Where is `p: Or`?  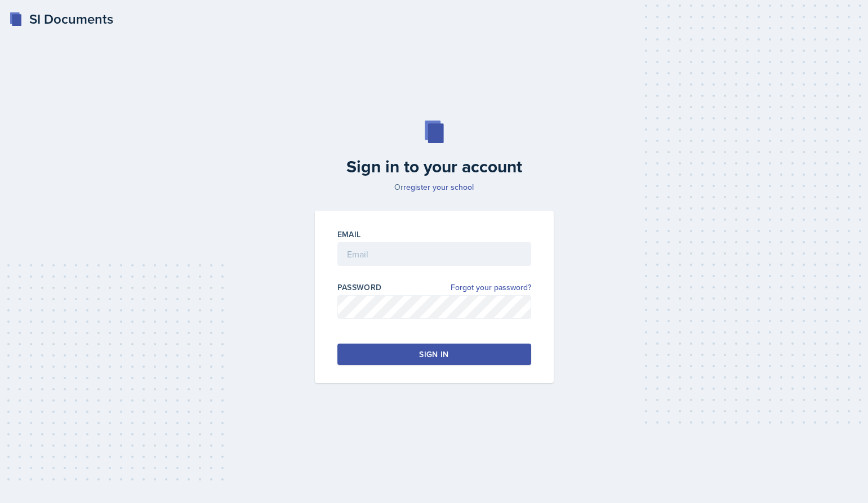
p: Or is located at coordinates (434, 187).